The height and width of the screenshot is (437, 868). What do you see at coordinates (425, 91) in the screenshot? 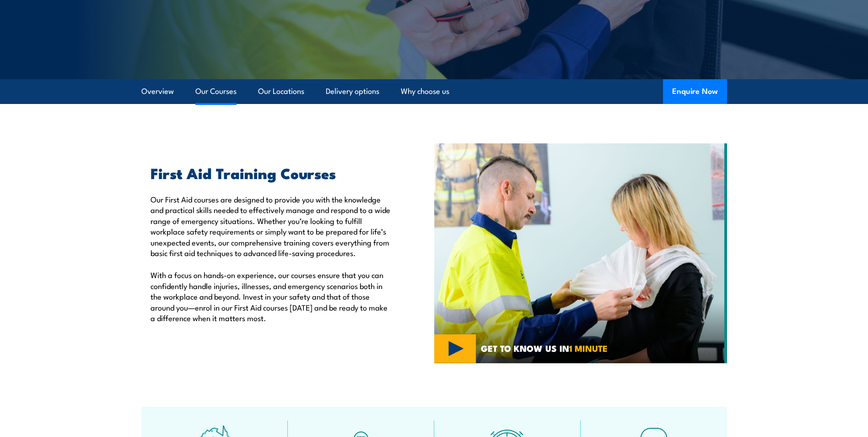
I see `a: Why choose us` at bounding box center [425, 91].